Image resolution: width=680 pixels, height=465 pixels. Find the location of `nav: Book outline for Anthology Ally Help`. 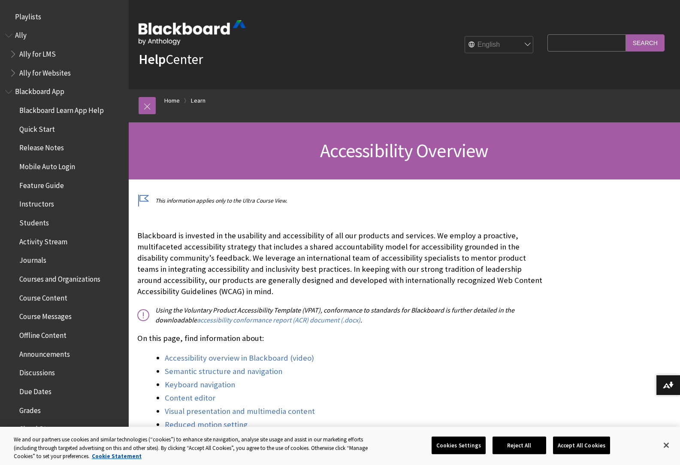

nav: Book outline for Anthology Ally Help is located at coordinates (64, 54).